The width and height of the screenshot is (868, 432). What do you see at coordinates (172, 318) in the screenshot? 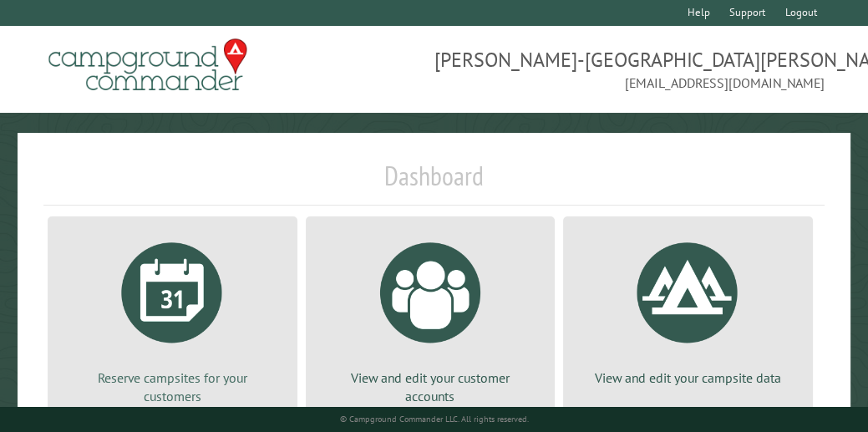
I see `a: Reserve campsites for your customers` at bounding box center [172, 318].